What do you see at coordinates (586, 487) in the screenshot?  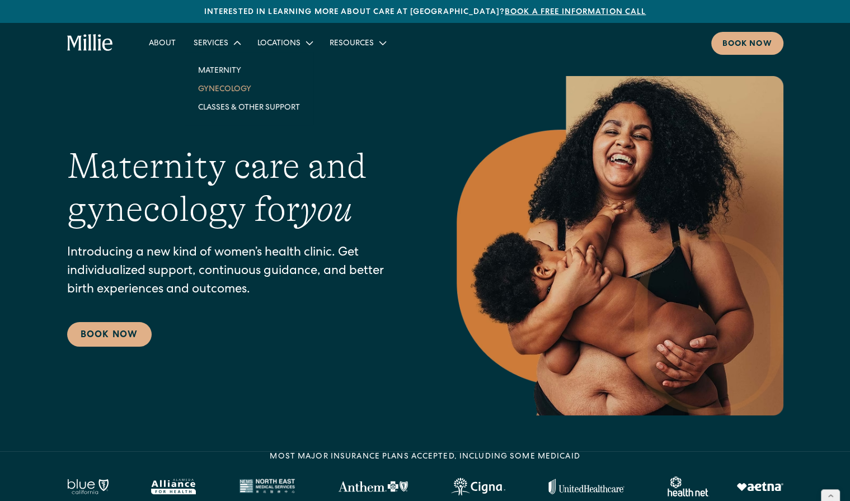 I see `img: United Healthcare logo` at bounding box center [586, 487].